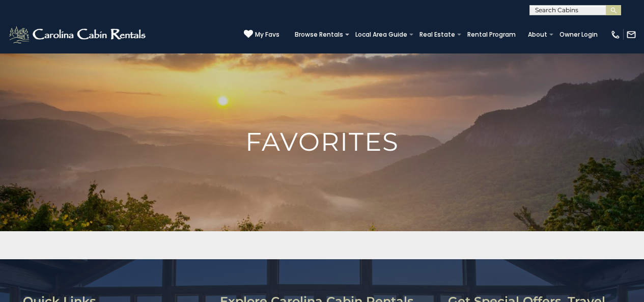 This screenshot has width=644, height=302. Describe the element at coordinates (78, 34) in the screenshot. I see `img: White-1-2.png` at that location.